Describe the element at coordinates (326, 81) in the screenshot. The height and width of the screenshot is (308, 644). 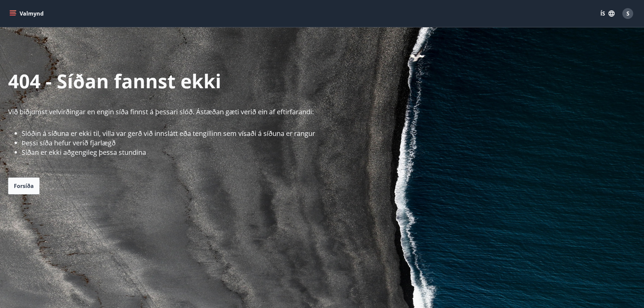
I see `p: 404 - Síðan fannst ekki` at that location.